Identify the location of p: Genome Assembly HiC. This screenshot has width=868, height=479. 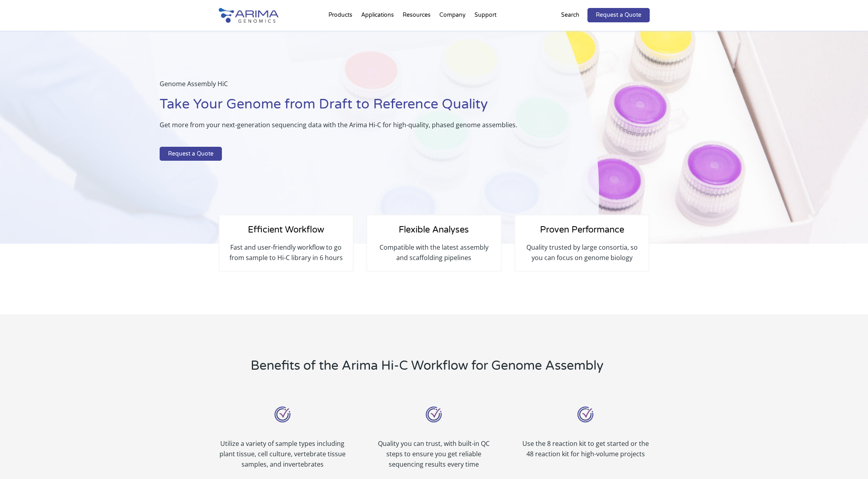
(359, 87).